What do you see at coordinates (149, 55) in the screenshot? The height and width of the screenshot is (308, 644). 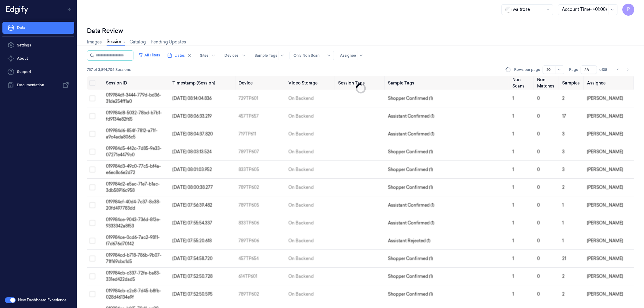 I see `button: All Filters` at bounding box center [149, 55].